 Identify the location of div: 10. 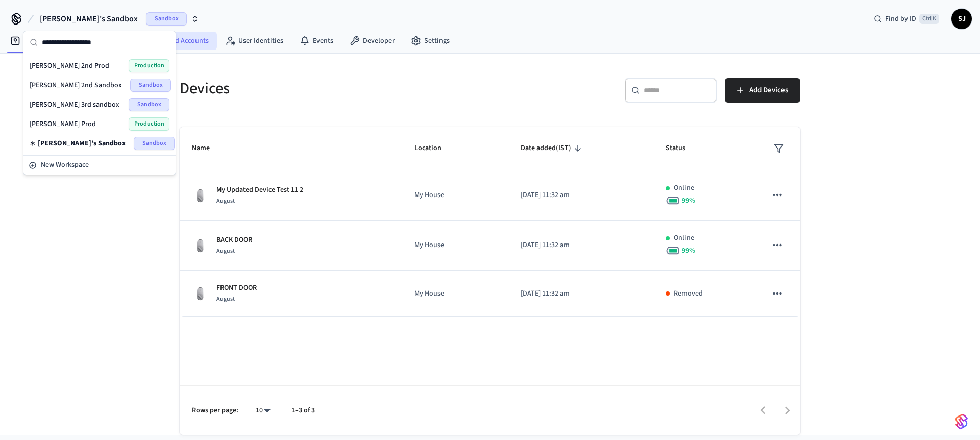
(263, 411).